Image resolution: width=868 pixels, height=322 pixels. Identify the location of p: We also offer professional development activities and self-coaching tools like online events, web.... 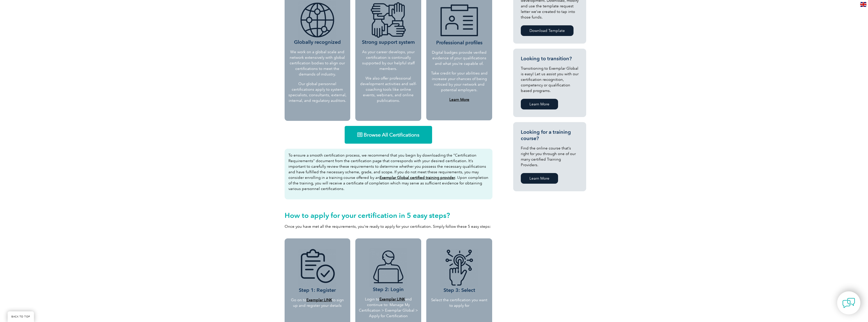
(388, 89).